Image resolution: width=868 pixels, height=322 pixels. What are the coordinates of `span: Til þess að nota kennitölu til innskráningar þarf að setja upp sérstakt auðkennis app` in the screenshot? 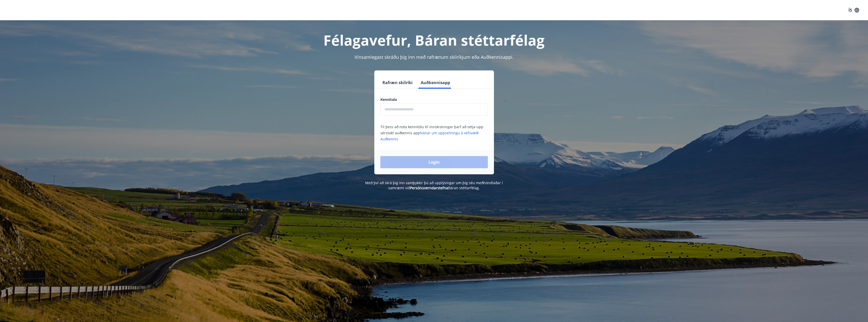 It's located at (432, 133).